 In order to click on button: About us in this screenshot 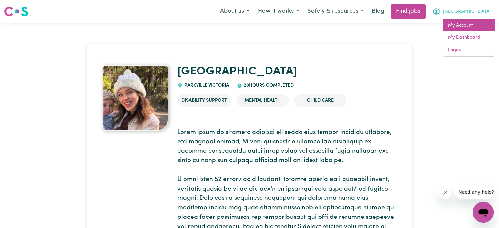, I will do `click(235, 11)`.